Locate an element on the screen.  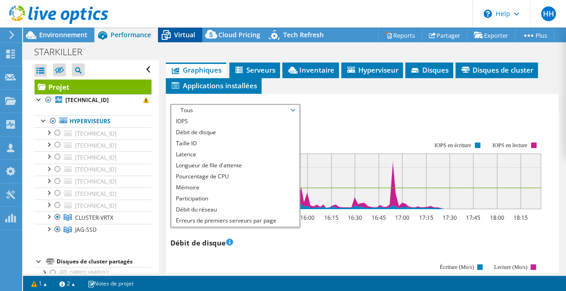
span: Tous is located at coordinates (235, 110).